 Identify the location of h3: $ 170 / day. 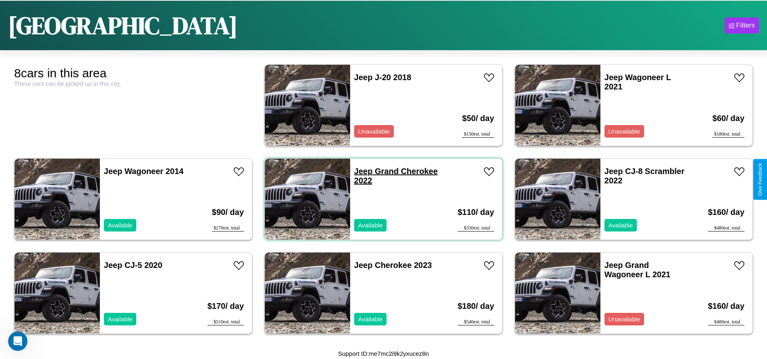
(226, 306).